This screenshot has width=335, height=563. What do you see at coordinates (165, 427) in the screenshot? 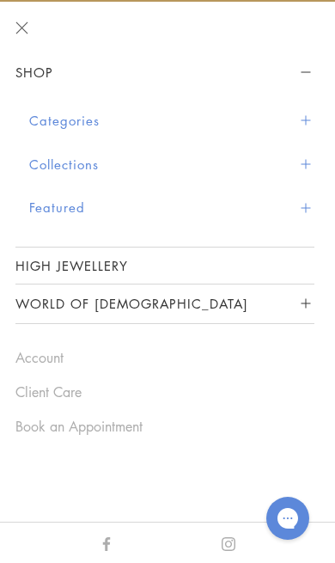
I see `a: Book an Appointment` at bounding box center [165, 427].